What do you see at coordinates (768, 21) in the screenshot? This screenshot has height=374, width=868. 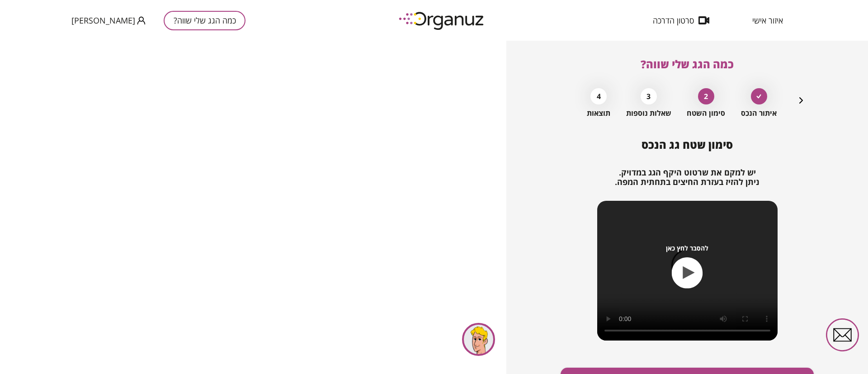 I see `span: איזור אישי` at bounding box center [768, 21].